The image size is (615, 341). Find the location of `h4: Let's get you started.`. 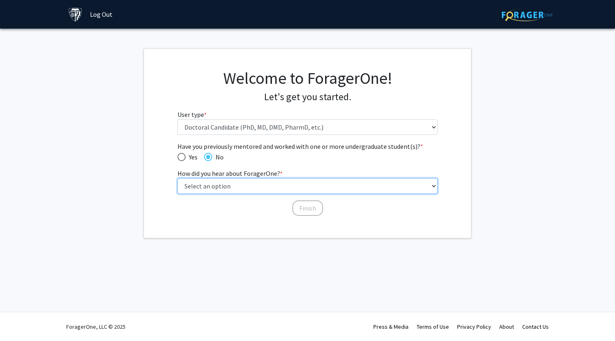

h4: Let's get you started. is located at coordinates (308, 97).